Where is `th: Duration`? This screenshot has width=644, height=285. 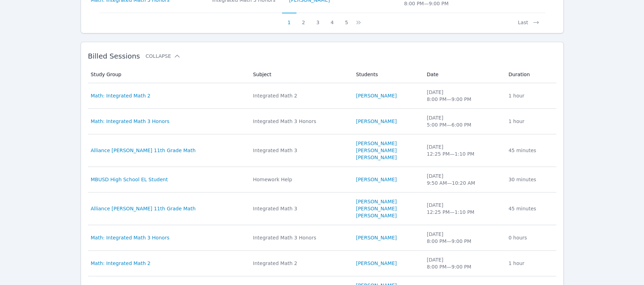
th: Duration is located at coordinates (530, 74).